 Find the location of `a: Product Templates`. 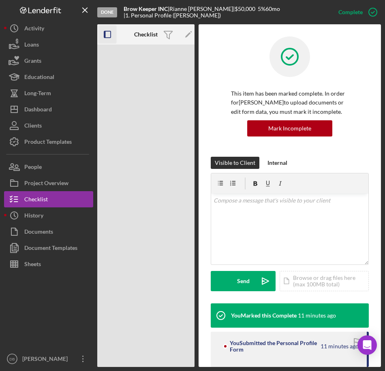

a: Product Templates is located at coordinates (49, 142).